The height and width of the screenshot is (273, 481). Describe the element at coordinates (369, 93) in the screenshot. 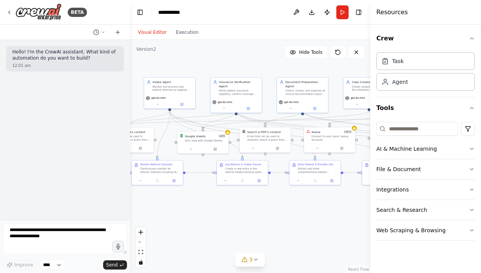

I see `div: Case Creation AgentCreate comprehensive cases in the utilization review system by organizing all ...` at that location.